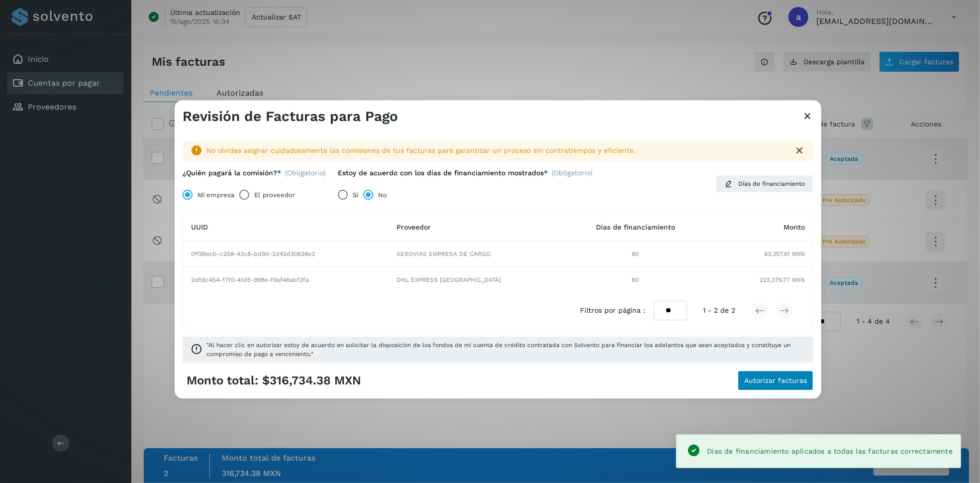 The width and height of the screenshot is (980, 483). I want to click on span: "Al hacer clic en autorizar estoy de acuerdo en solicitar la disposición de los fondos de mi cuen..., so click(506, 350).